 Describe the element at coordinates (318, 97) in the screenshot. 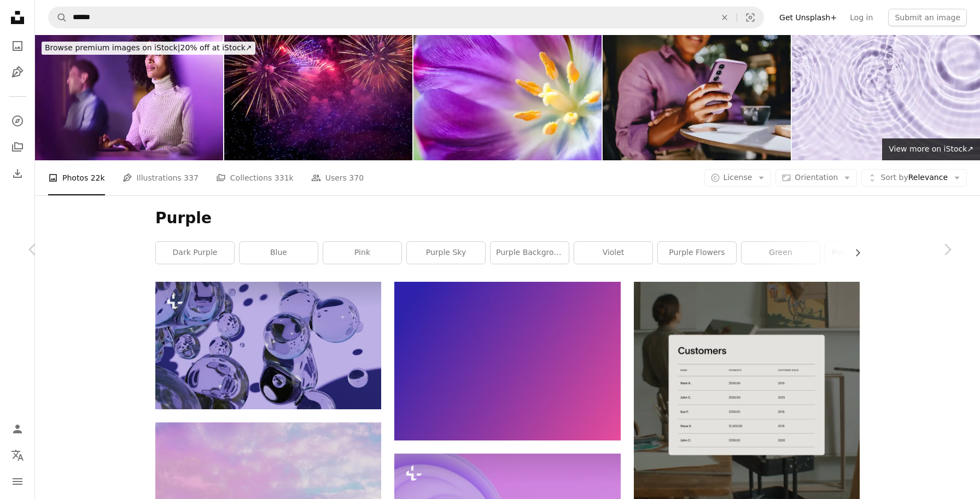

I see `img: Purple Firework celebrate anniversary happy new year 2025, 4th of july holiday festival. Purple f...` at that location.